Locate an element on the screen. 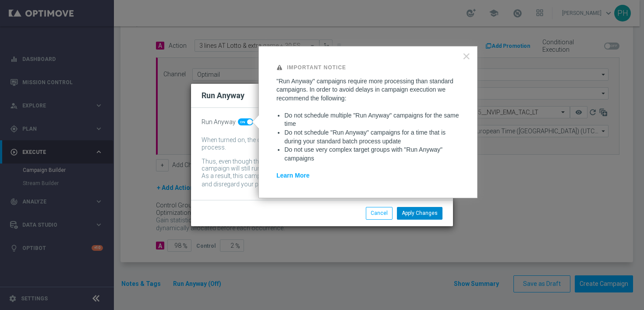 The width and height of the screenshot is (644, 310). strong: Important Notice is located at coordinates (316, 67).